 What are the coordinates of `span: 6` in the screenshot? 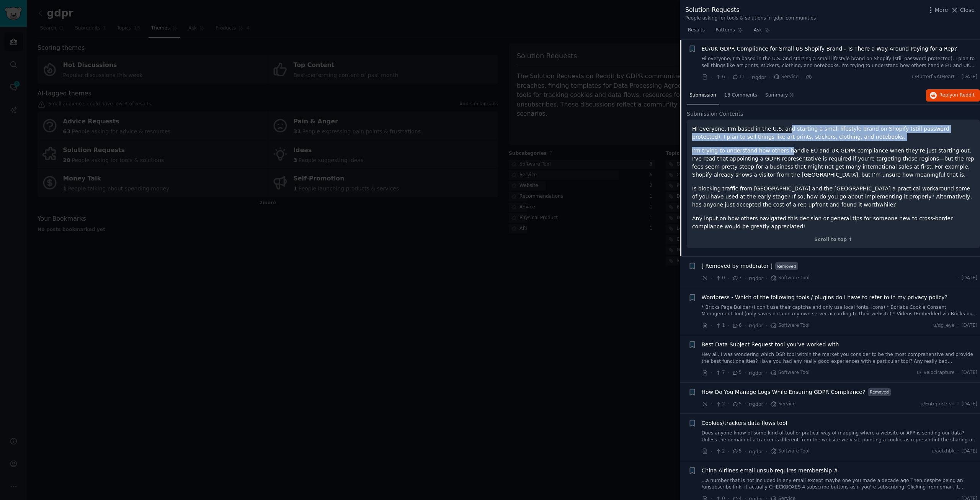 It's located at (737, 325).